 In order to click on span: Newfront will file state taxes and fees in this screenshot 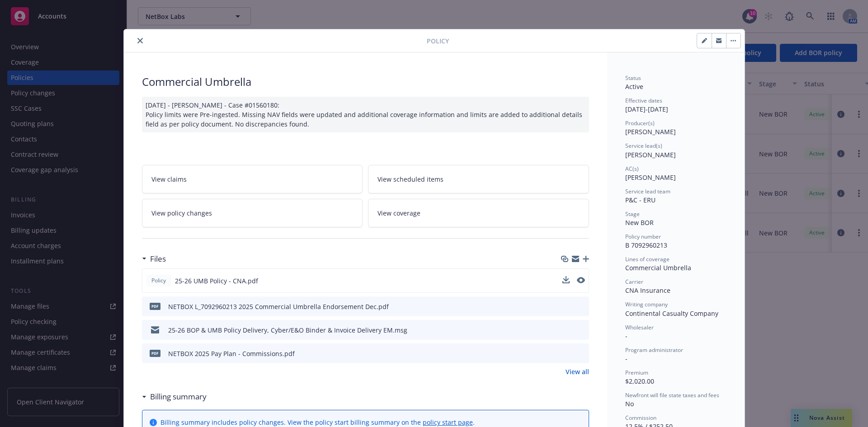, I will do `click(672, 395)`.